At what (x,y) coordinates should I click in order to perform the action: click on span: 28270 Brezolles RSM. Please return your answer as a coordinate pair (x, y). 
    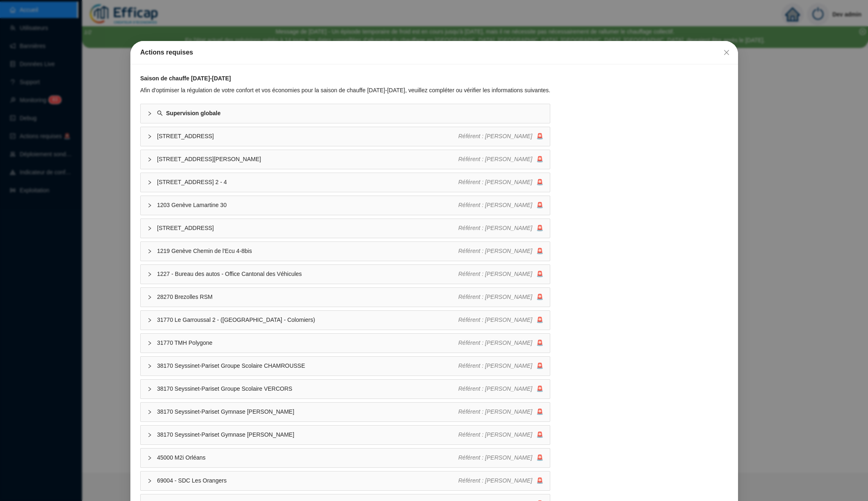
    Looking at the image, I should click on (308, 297).